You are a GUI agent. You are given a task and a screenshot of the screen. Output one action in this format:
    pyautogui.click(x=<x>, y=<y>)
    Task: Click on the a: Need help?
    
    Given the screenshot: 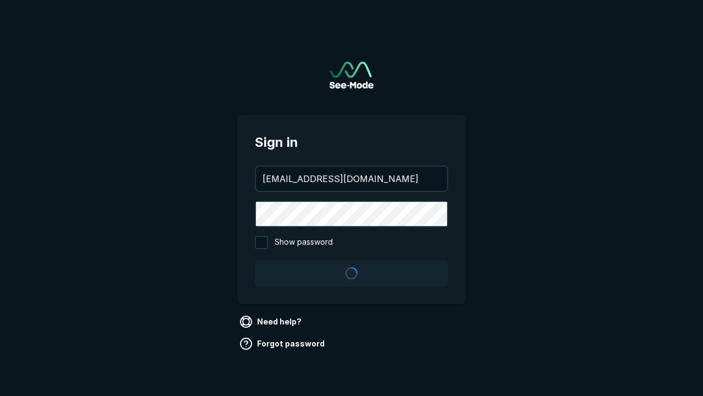 What is the action you would take?
    pyautogui.click(x=271, y=321)
    